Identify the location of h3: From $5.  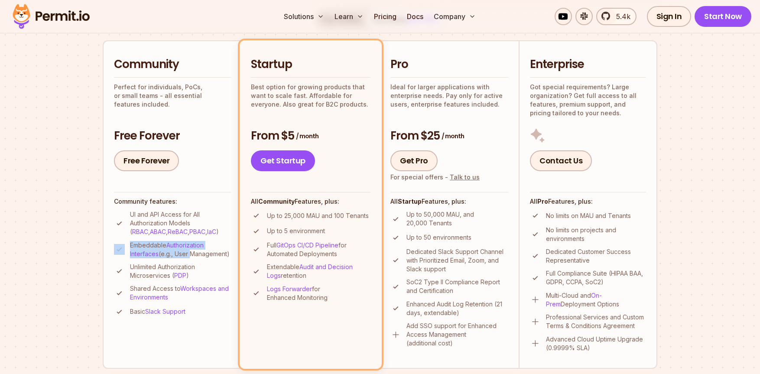
(311, 136).